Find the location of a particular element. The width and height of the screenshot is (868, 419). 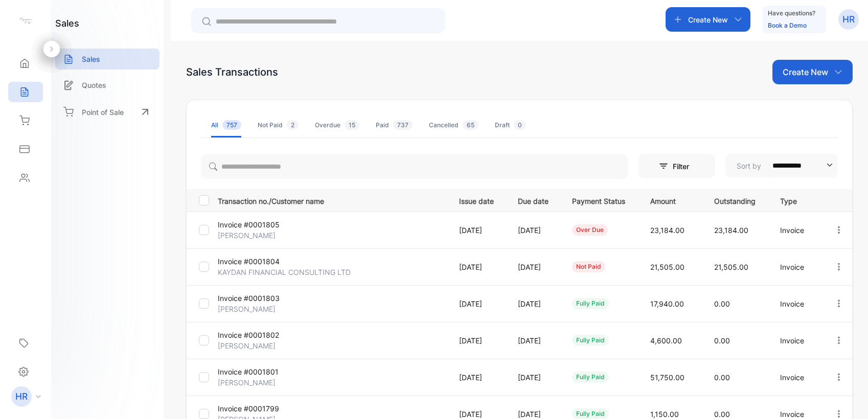

p: KAYDAN FINANCIAL CONSULTING LTD is located at coordinates (284, 272).